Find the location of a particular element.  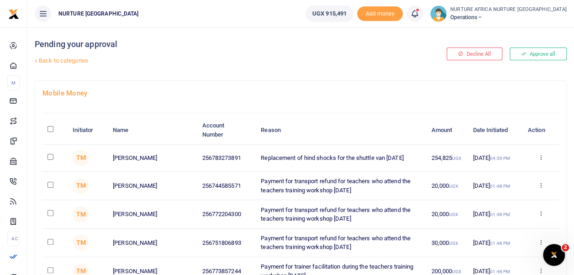

span: 2 is located at coordinates (565, 247).